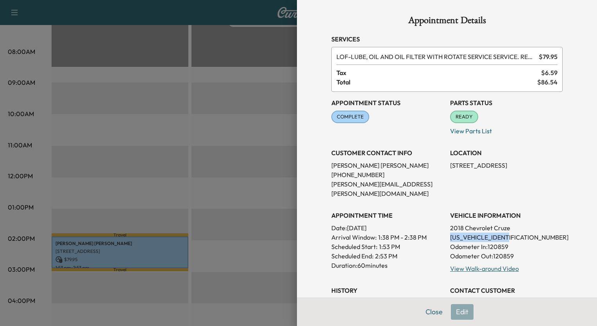 Image resolution: width=597 pixels, height=326 pixels. What do you see at coordinates (436, 57) in the screenshot?
I see `span: LUBE, OIL AND OIL FILTER WITH ROTATE SERVICE SERVICE. RESET OIL LIFE MONITOR. HAZARDOUS WASTE FEE...` at bounding box center [436, 57].